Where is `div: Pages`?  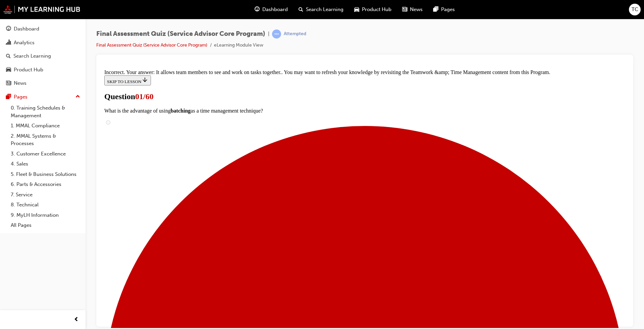 div: Pages is located at coordinates (20, 97).